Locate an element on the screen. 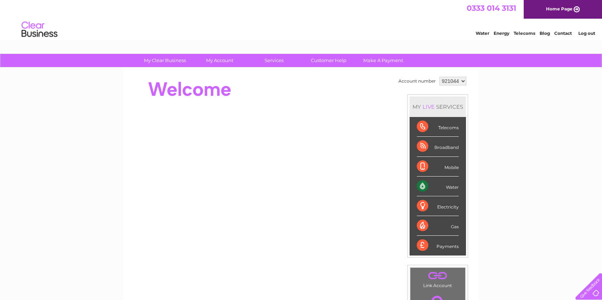 Image resolution: width=602 pixels, height=300 pixels. a: Telecoms is located at coordinates (524, 33).